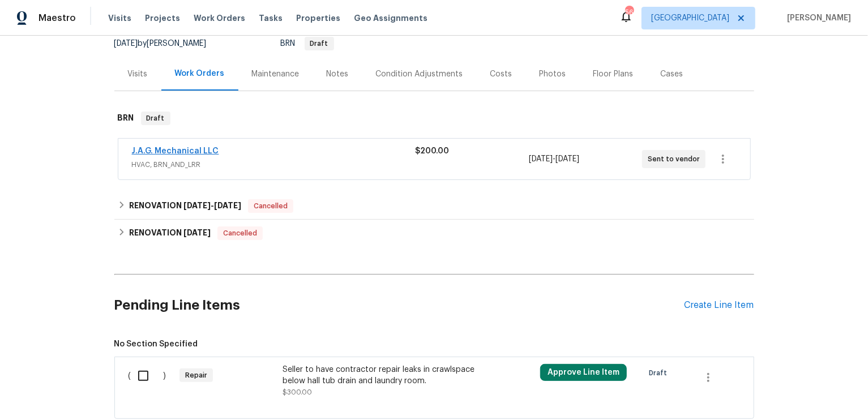 The width and height of the screenshot is (868, 420). I want to click on span: HVAC, BRN_AND_LRR, so click(273, 164).